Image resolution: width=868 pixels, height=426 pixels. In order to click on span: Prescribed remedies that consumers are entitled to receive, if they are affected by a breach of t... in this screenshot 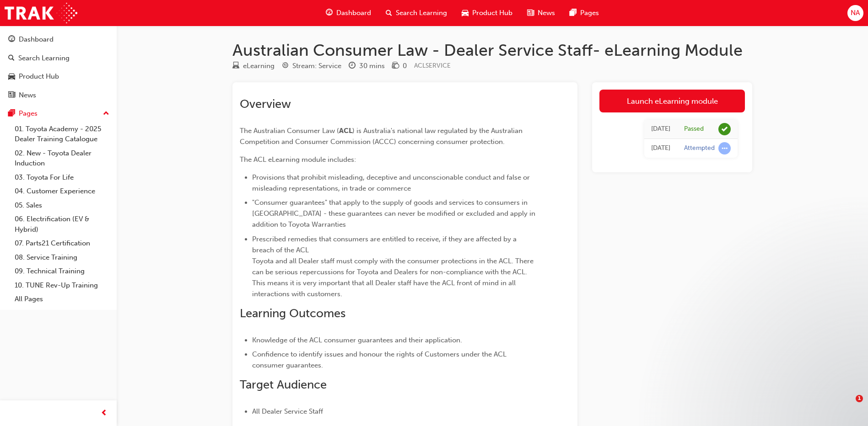, I will do `click(393, 267)`.